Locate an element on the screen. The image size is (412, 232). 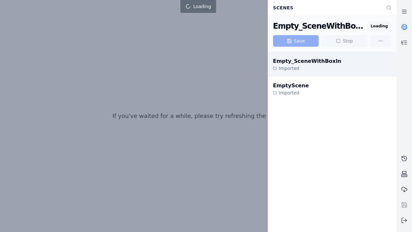
div: EmptyScene is located at coordinates (291, 86).